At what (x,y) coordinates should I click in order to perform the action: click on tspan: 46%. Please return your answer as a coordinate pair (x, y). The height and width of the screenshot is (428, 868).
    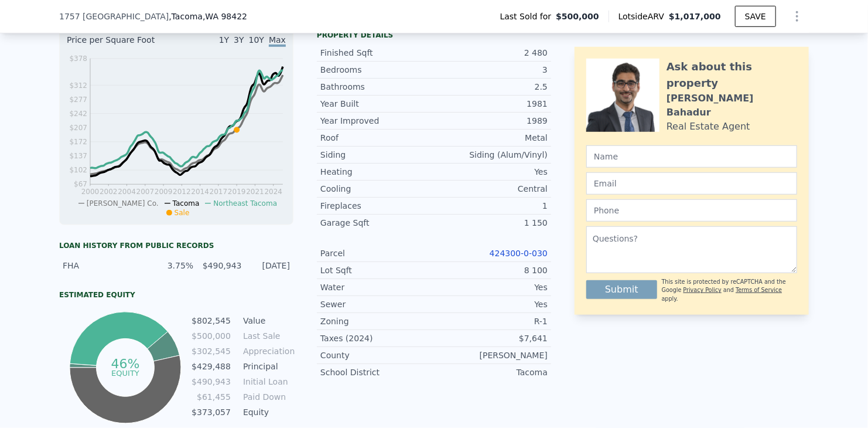
    Looking at the image, I should click on (125, 364).